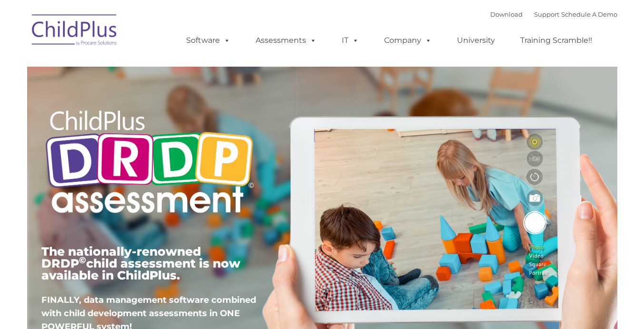 The image size is (644, 329). What do you see at coordinates (141, 264) in the screenshot?
I see `span: The nationally-renowned DRDP child assessment is now available in ChildPlus.` at bounding box center [141, 264].